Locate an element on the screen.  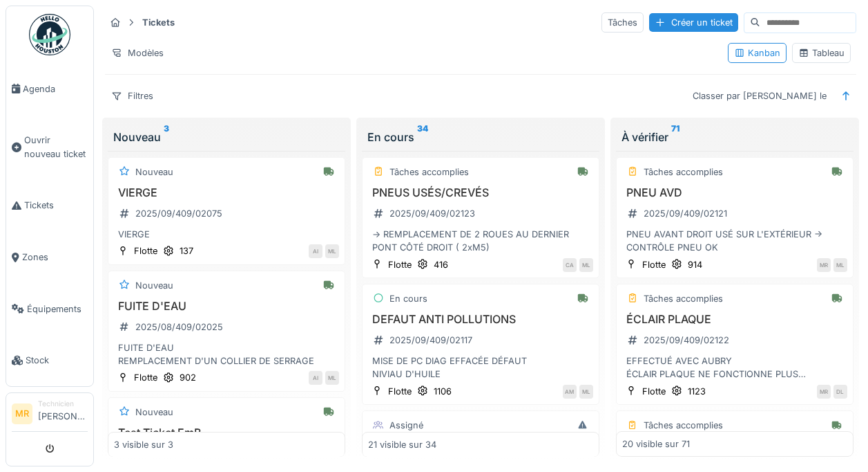
h3: PNEU AVD is located at coordinates (735, 192).